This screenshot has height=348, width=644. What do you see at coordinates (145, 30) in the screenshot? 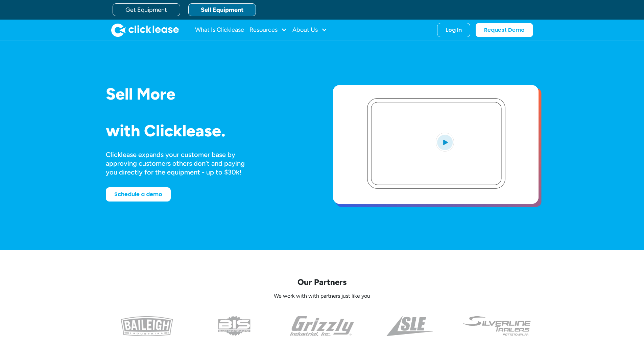
I see `a: home` at bounding box center [145, 30].